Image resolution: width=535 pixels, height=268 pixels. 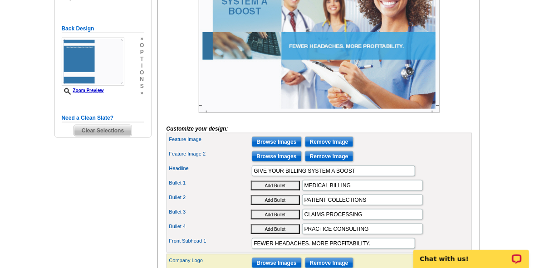 What do you see at coordinates (103, 118) in the screenshot?
I see `h5: Need a Clean Slate?` at bounding box center [103, 118].